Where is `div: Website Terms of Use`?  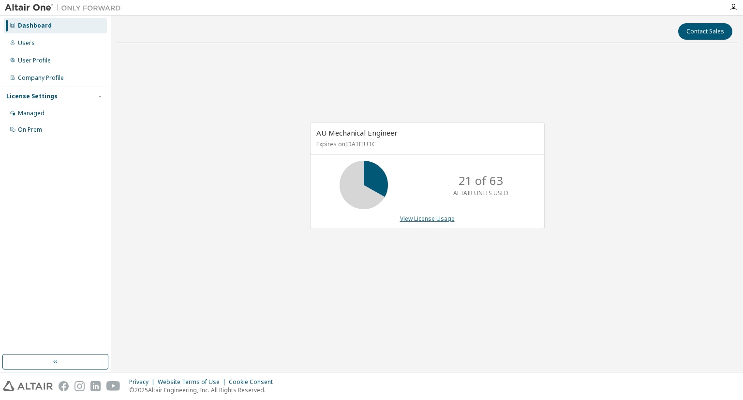
div: Website Terms of Use is located at coordinates (193, 382).